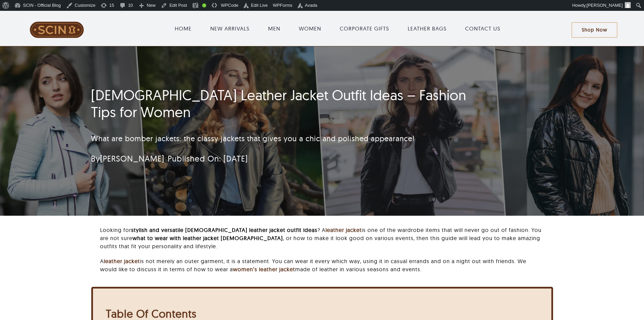 The width and height of the screenshot is (644, 320). Describe the element at coordinates (274, 29) in the screenshot. I see `a: MEN` at that location.